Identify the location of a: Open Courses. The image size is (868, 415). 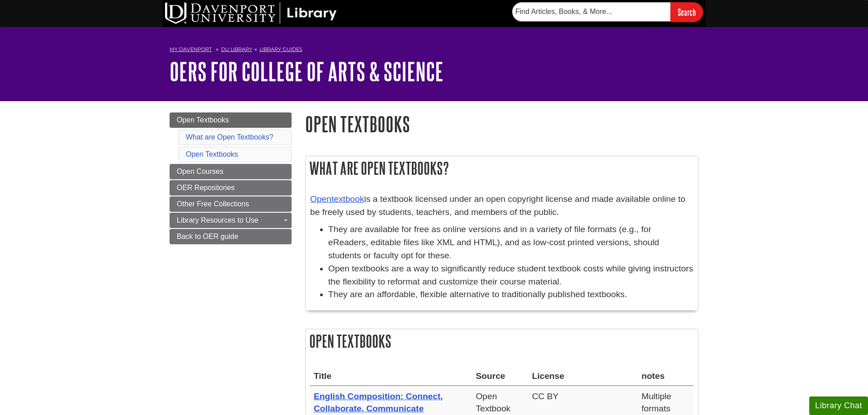
(231, 172).